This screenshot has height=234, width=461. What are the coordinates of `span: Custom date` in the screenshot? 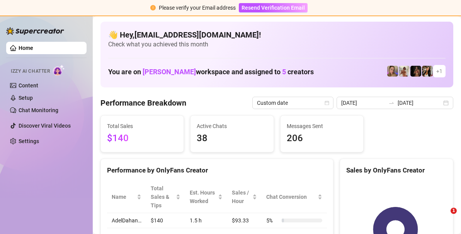 It's located at (293, 103).